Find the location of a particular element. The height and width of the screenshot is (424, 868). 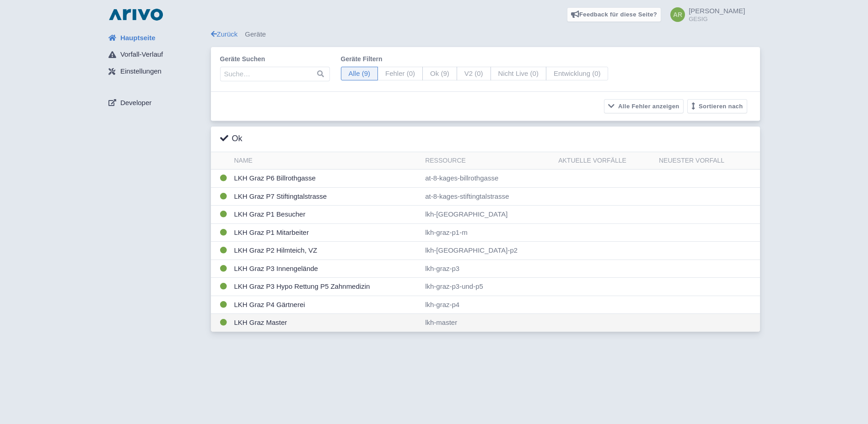

td: LKH Graz P7 Stiftingtalstrasse is located at coordinates (326, 197).